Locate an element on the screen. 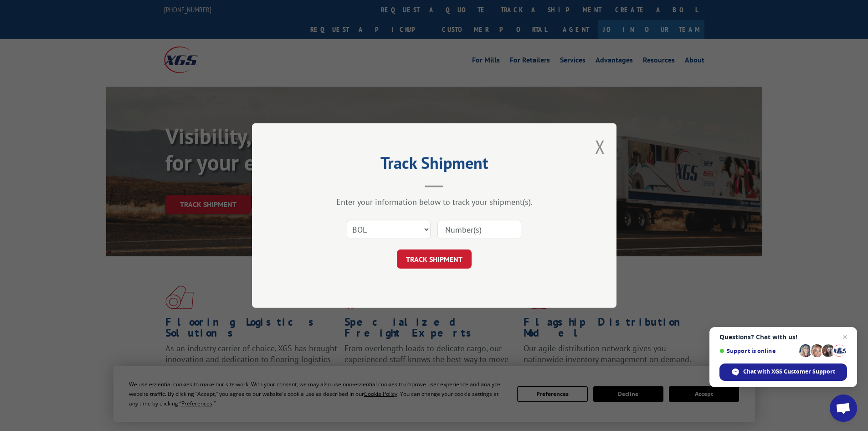  span: Questions? Chat with us! is located at coordinates (783, 337).